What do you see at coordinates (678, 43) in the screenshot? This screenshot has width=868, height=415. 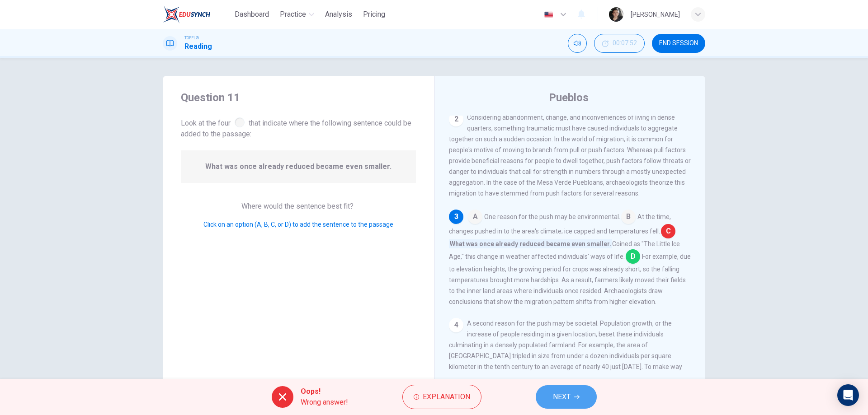 I see `span: END SESSION` at bounding box center [678, 43].